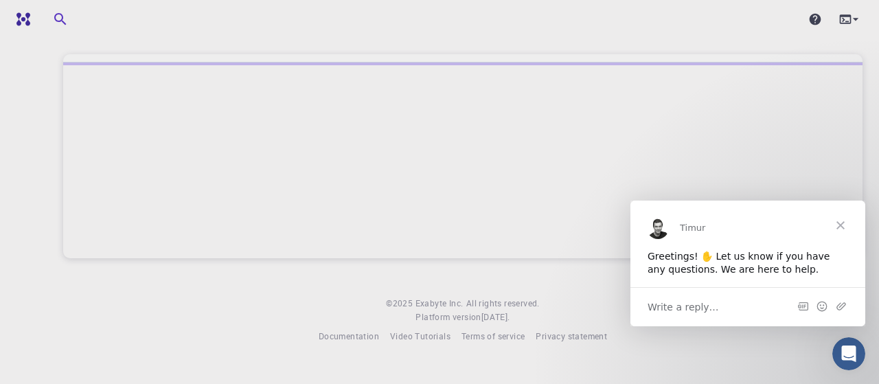  What do you see at coordinates (571, 336) in the screenshot?
I see `span: Privacy statement` at bounding box center [571, 336].